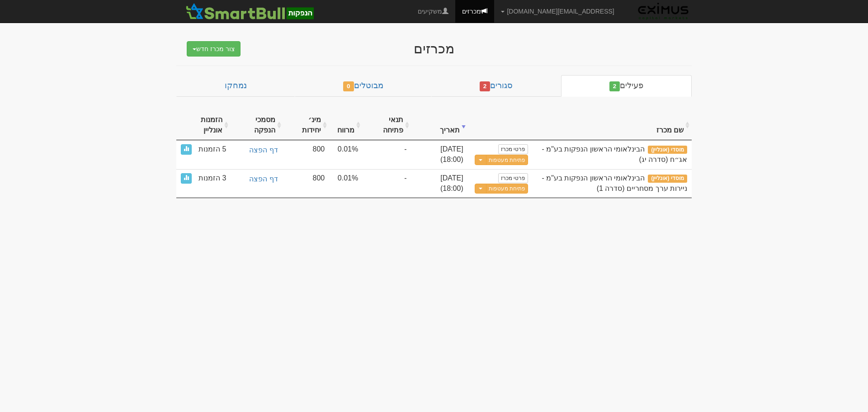 This screenshot has height=412, width=868. I want to click on a: פעילים, so click(626, 86).